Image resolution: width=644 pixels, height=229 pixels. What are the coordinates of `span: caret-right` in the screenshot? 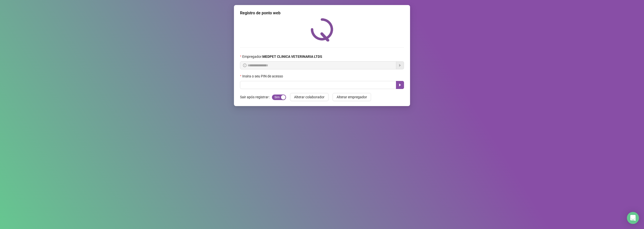 It's located at (400, 85).